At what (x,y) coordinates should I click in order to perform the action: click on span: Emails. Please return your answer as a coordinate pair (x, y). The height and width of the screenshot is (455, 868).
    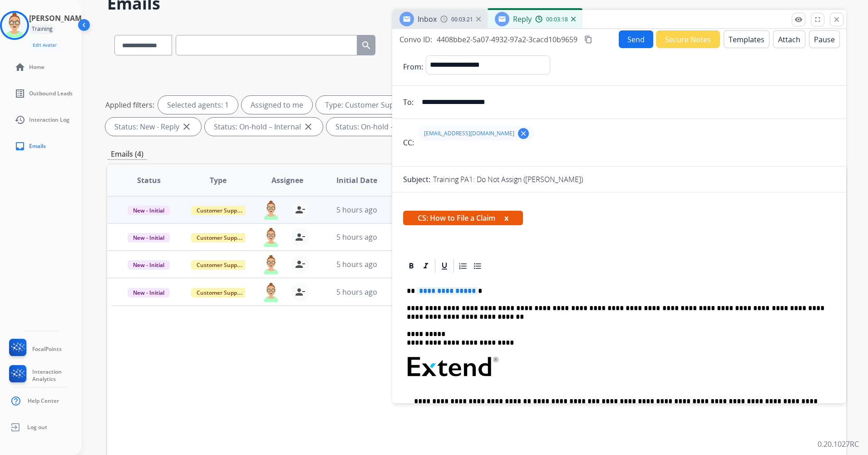
    Looking at the image, I should click on (38, 147).